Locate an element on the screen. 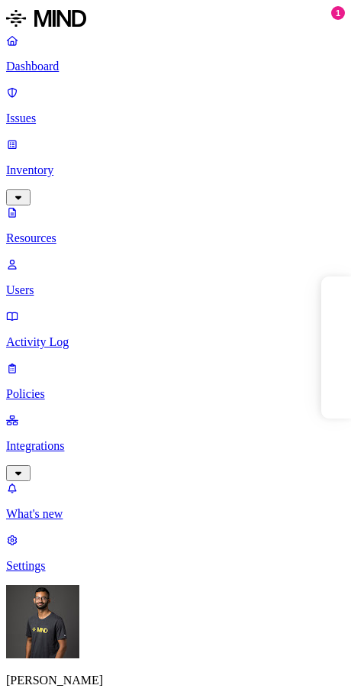  a: Resources is located at coordinates (176, 225).